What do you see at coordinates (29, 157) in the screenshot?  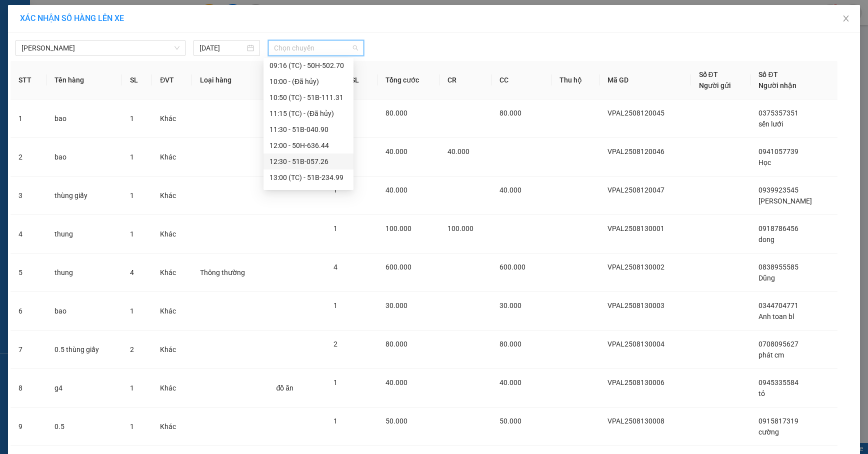 I see `td: 2` at bounding box center [29, 157].